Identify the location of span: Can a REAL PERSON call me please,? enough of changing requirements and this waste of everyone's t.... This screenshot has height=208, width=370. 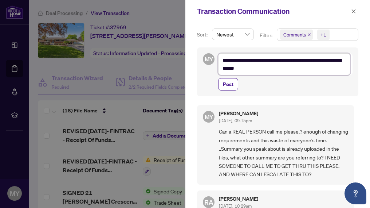
(283, 153).